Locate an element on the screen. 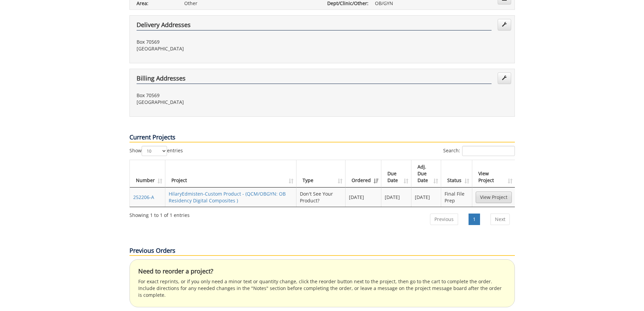 The width and height of the screenshot is (644, 311). th: Ordered: activate to sort column ascending is located at coordinates (363, 174).